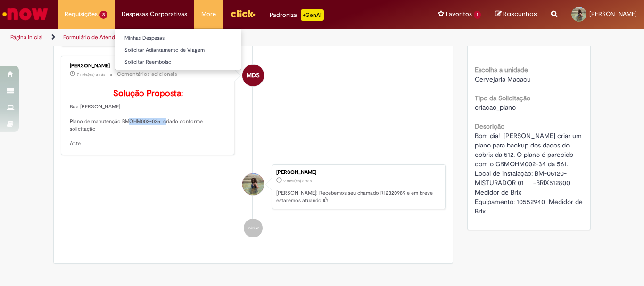 Image resolution: width=644 pixels, height=286 pixels. I want to click on a: Solicitar Reembolso, so click(177, 62).